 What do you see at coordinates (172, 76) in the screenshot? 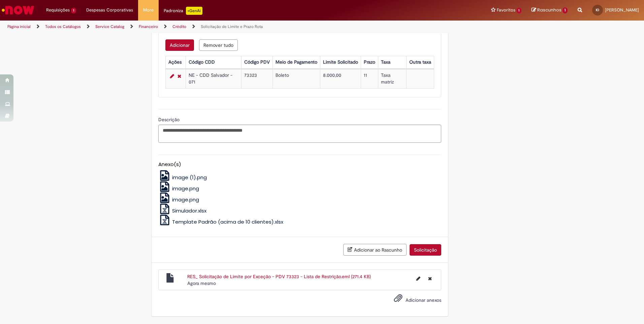
I see `a: Editar Linha 1` at bounding box center [172, 76].